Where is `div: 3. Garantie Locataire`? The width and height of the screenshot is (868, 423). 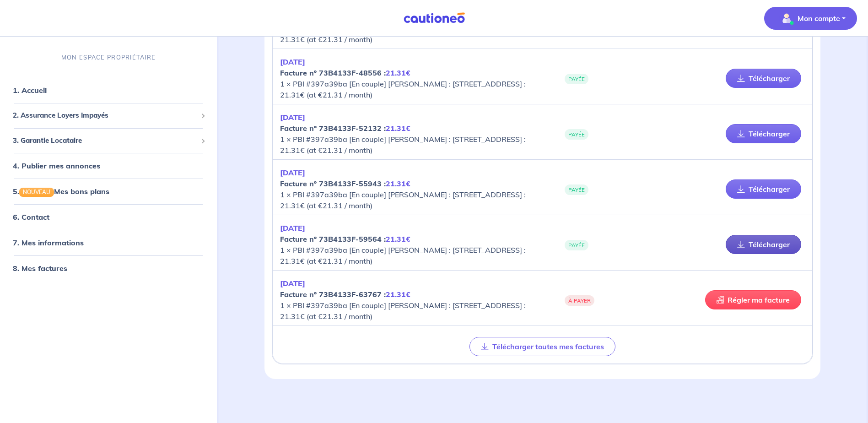 div: 3. Garantie Locataire is located at coordinates (109, 141).